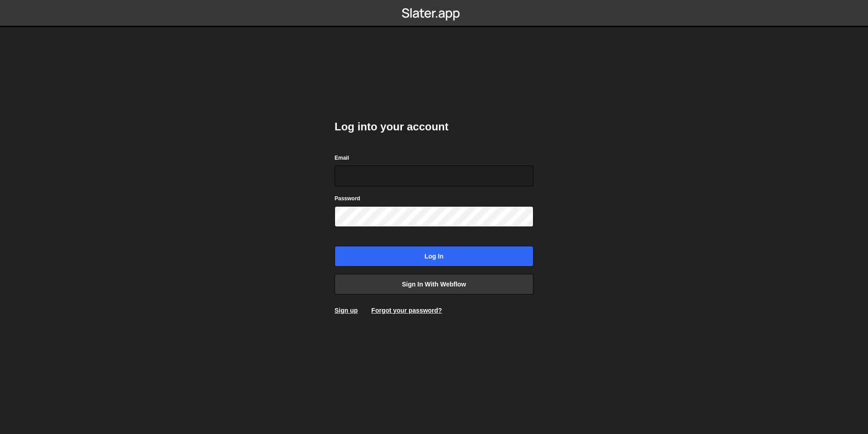 The width and height of the screenshot is (868, 434). What do you see at coordinates (434, 256) in the screenshot?
I see `input: Log in` at bounding box center [434, 256].